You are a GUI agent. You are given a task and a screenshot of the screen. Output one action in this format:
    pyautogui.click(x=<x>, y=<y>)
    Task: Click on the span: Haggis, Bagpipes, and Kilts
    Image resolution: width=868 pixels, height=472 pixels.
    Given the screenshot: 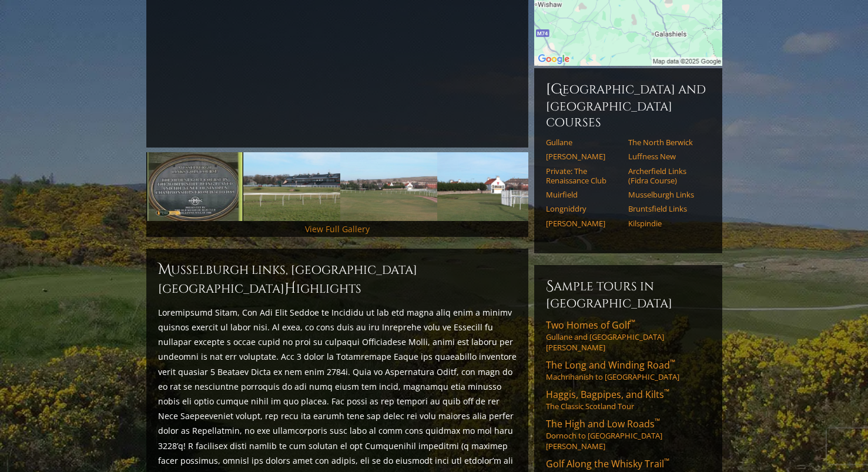 What is the action you would take?
    pyautogui.click(x=607, y=394)
    